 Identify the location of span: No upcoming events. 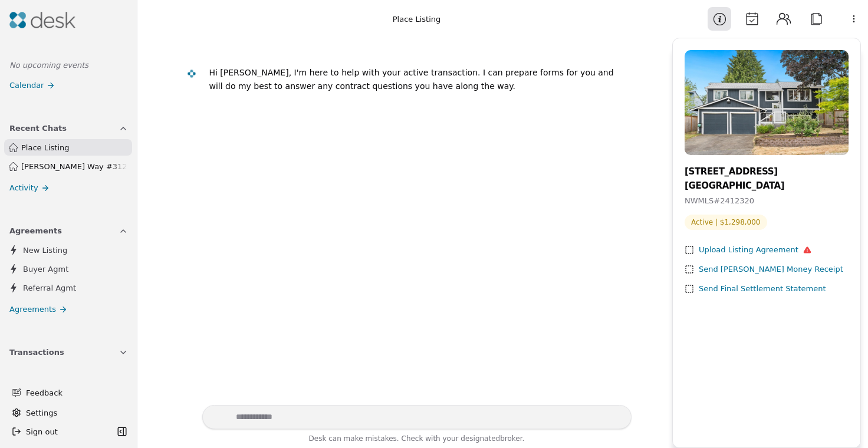
(49, 65).